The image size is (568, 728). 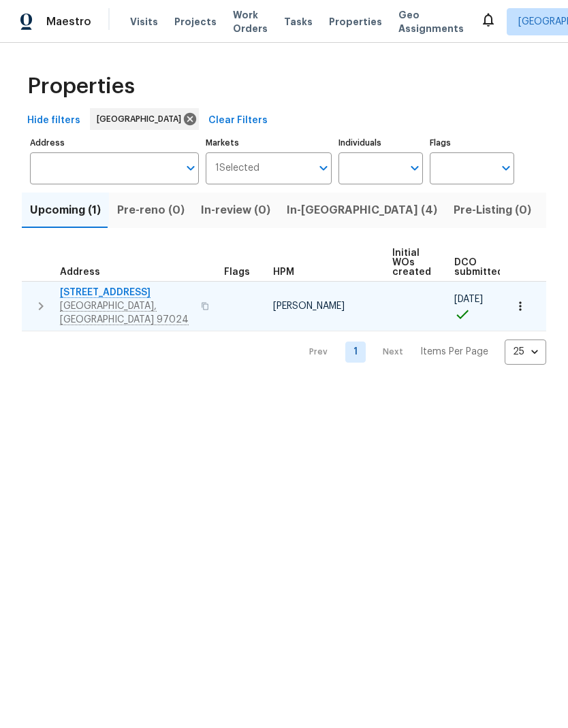 I want to click on span: Hide filters, so click(x=54, y=120).